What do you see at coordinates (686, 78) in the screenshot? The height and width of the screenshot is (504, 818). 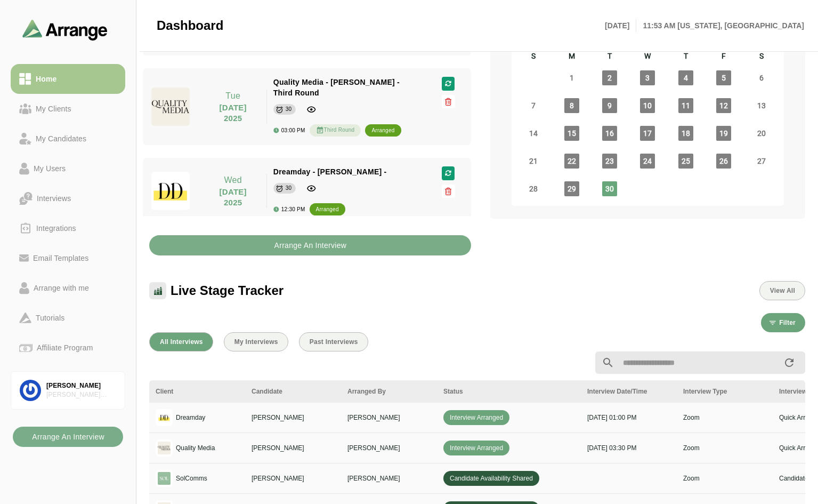 I see `span: Thursday, September 4, 2025` at bounding box center [686, 78].